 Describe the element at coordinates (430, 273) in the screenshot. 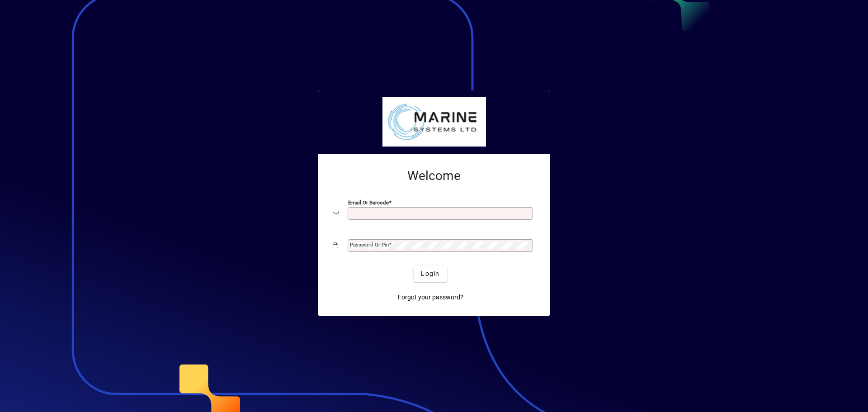

I see `button: Login` at that location.